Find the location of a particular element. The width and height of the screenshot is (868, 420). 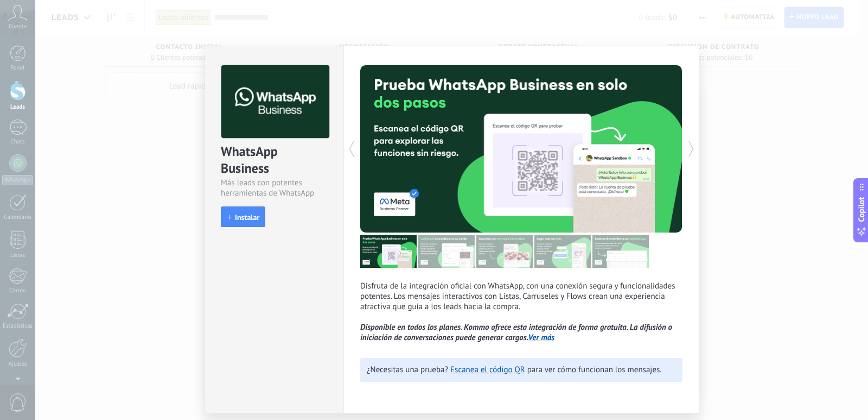

img: tour_image_62c9952fc9cf984da8d1d2aa2c453724.png is located at coordinates (562, 250).